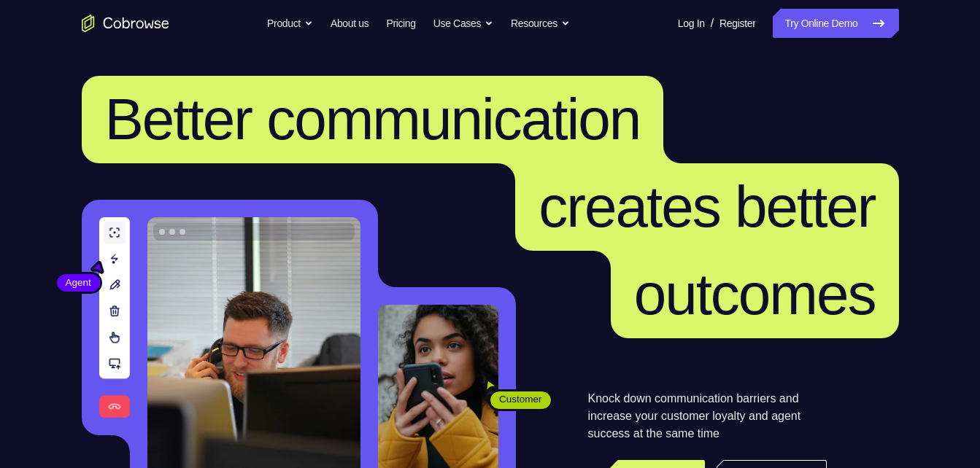 This screenshot has width=980, height=468. Describe the element at coordinates (706, 206) in the screenshot. I see `span: creates better` at that location.